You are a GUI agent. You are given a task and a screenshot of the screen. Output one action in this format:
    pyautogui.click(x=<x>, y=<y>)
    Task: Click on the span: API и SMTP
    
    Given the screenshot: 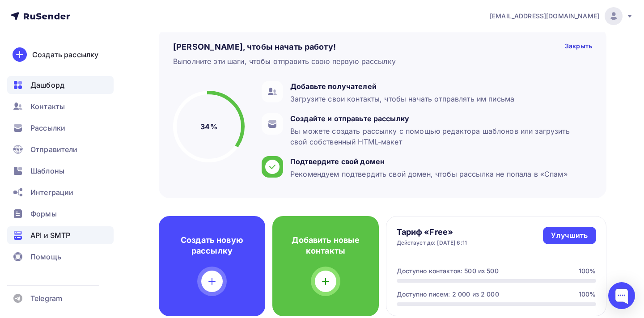 What is the action you would take?
    pyautogui.click(x=50, y=235)
    